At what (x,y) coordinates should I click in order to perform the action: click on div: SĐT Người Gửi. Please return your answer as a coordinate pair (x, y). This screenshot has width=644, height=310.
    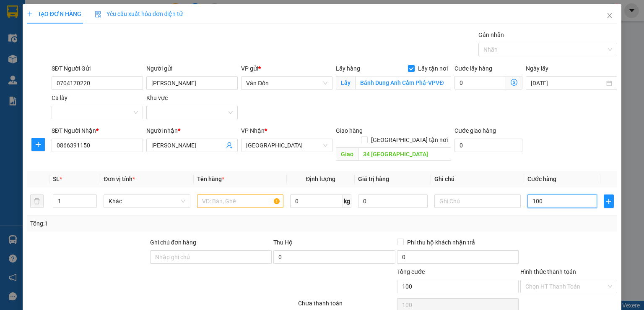
    Looking at the image, I should click on (97, 69).